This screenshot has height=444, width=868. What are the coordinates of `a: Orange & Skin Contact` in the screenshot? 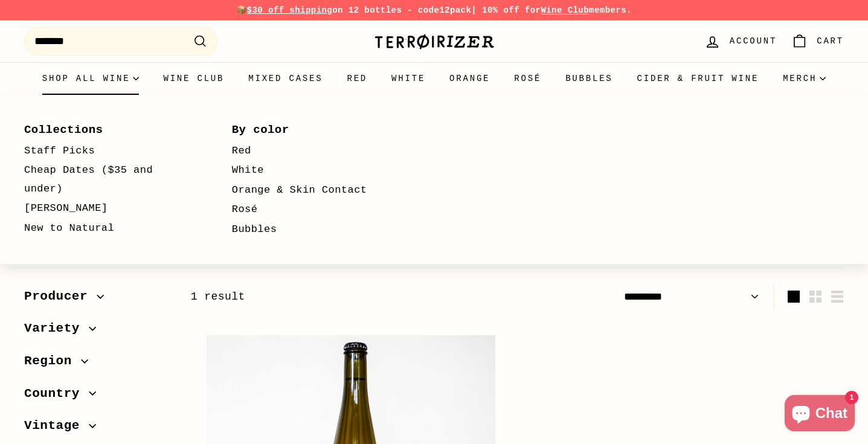 It's located at (318, 190).